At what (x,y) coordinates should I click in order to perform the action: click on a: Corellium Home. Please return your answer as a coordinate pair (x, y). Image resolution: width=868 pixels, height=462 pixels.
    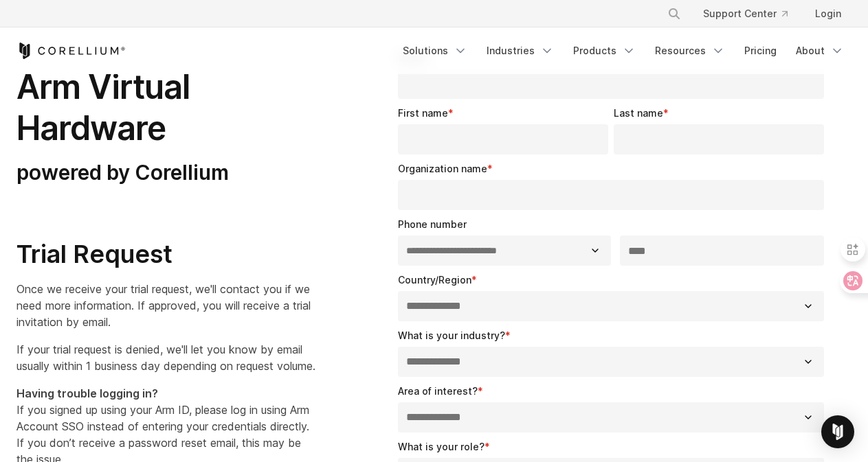
    Looking at the image, I should click on (71, 51).